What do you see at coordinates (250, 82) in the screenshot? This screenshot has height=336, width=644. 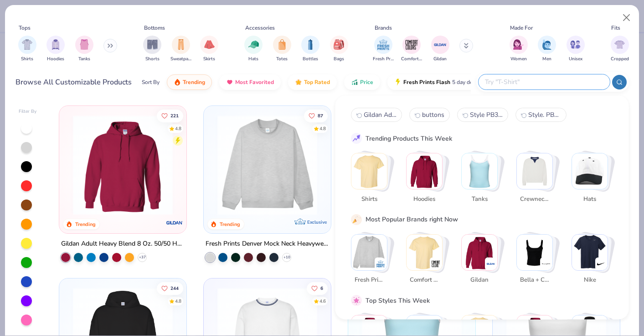 I see `button: Most Favorited` at bounding box center [250, 82].